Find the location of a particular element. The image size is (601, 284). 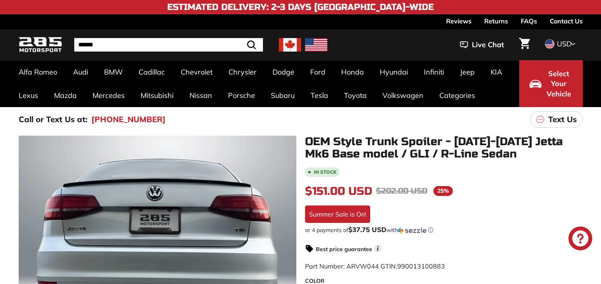

input: Search is located at coordinates (168, 45).